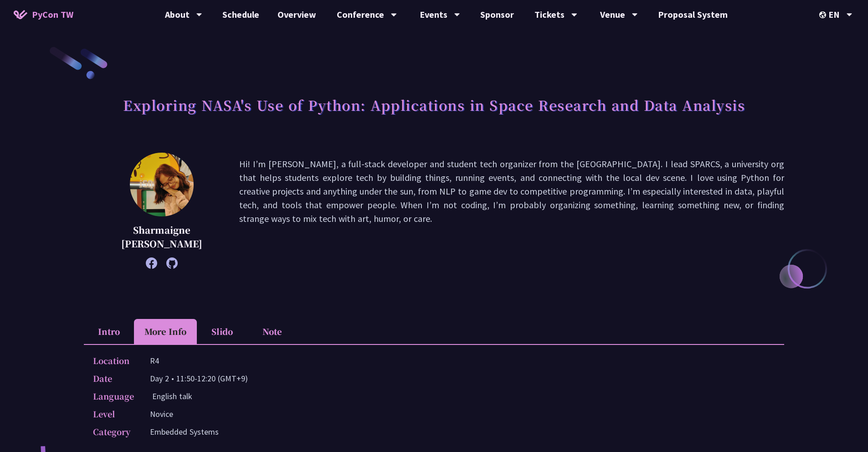  Describe the element at coordinates (21, 14) in the screenshot. I see `img: Home icon of PyCon TW 2025` at that location.